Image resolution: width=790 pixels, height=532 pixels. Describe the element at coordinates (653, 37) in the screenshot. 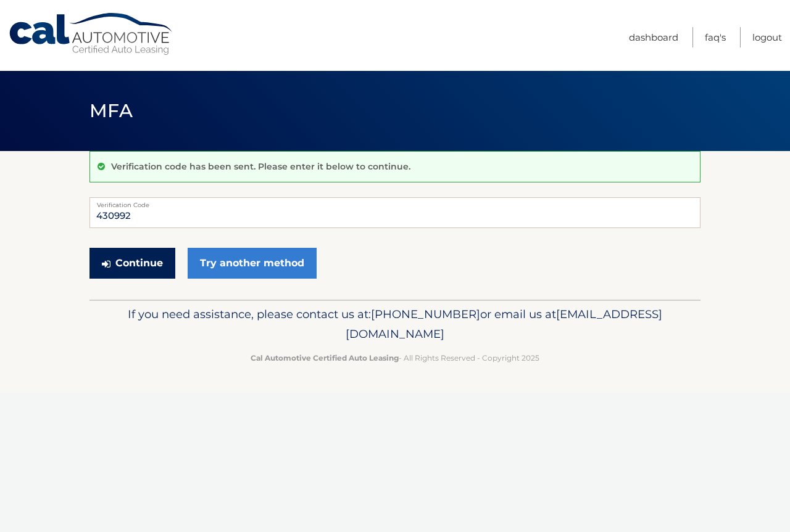

I see `a: Dashboard` at that location.